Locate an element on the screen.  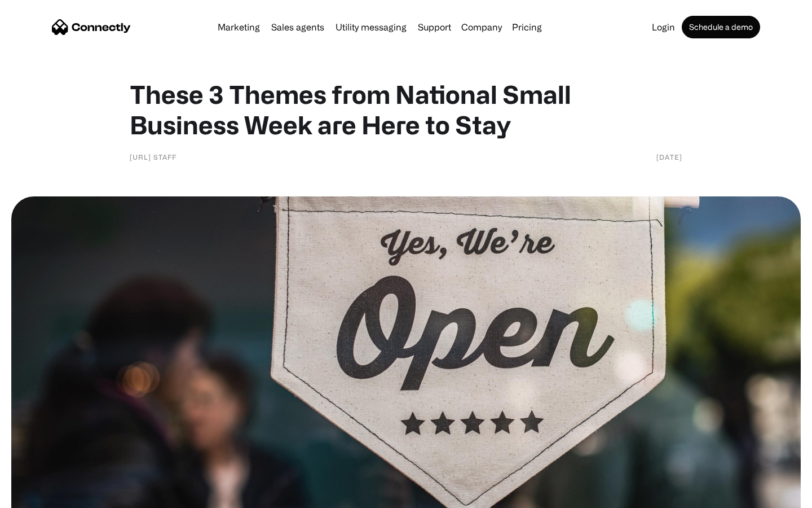
a: Utility messaging is located at coordinates (371, 27).